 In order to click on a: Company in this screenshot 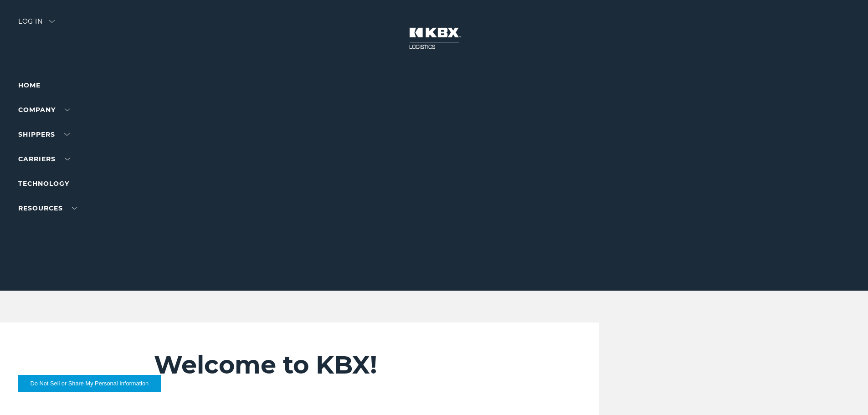, I will do `click(44, 110)`.